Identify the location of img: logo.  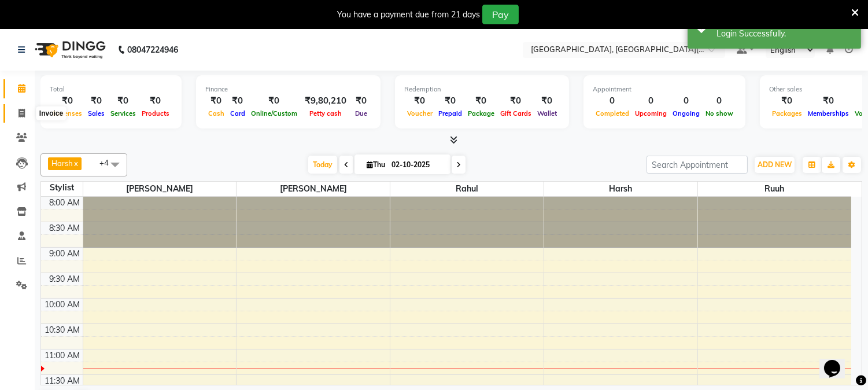
(69, 50).